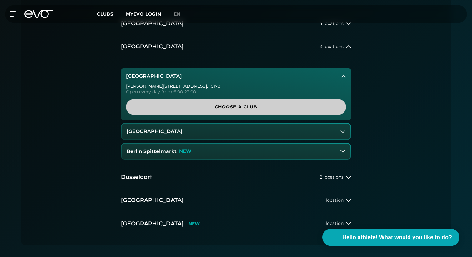 This screenshot has height=257, width=472. Describe the element at coordinates (143, 14) in the screenshot. I see `font: MYEVO LOGIN` at that location.